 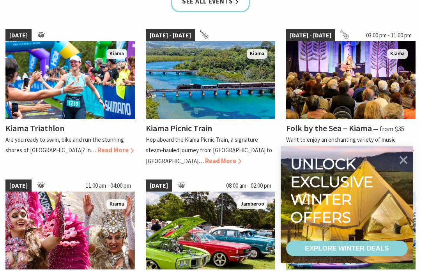 What do you see at coordinates (35, 128) in the screenshot?
I see `h4: Kiama Triathlon` at bounding box center [35, 128].